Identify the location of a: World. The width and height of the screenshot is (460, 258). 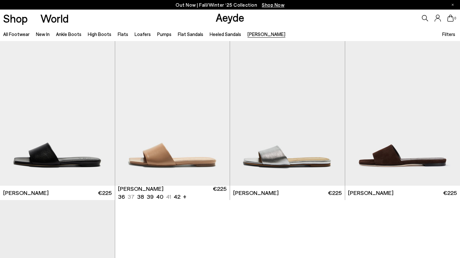
(54, 18).